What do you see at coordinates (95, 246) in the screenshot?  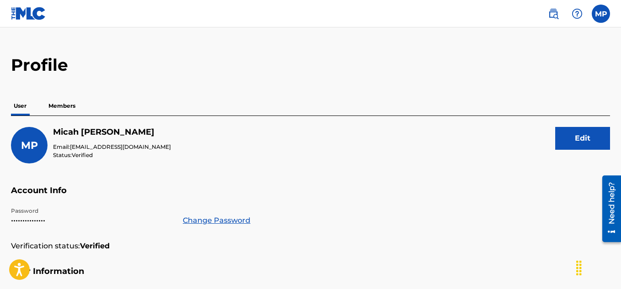 I see `strong: Verified` at bounding box center [95, 246].